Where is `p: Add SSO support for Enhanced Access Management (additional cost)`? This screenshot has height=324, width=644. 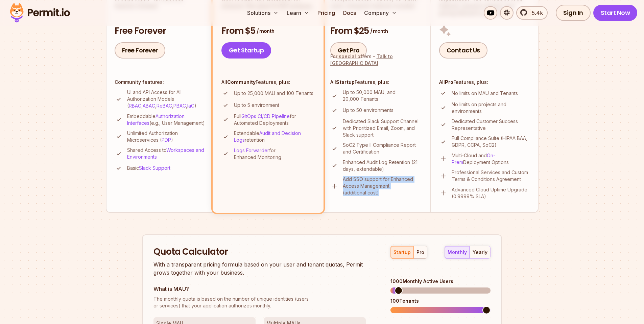 p: Add SSO support for Enhanced Access Management (additional cost) is located at coordinates (382, 186).